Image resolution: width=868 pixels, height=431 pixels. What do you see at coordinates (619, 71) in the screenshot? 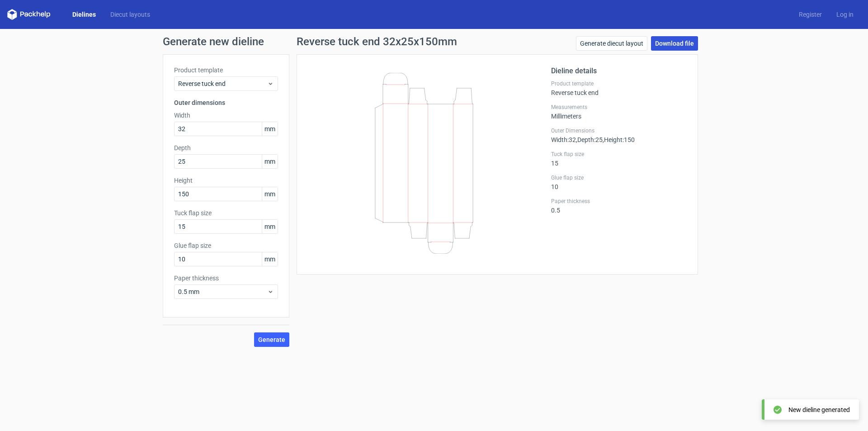
I see `h2: Dieline details` at bounding box center [619, 71].